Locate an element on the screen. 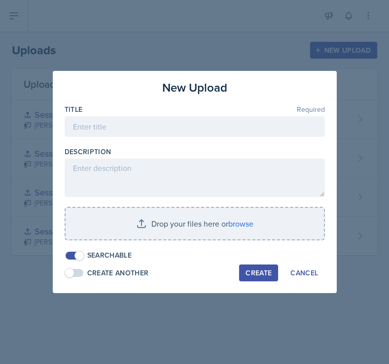  label: Description is located at coordinates (88, 152).